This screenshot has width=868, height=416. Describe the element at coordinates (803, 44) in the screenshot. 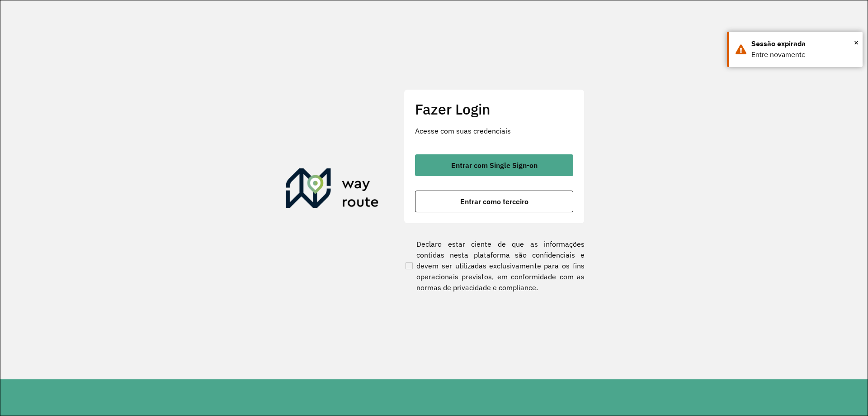

I see `div: Sessão expirada` at that location.